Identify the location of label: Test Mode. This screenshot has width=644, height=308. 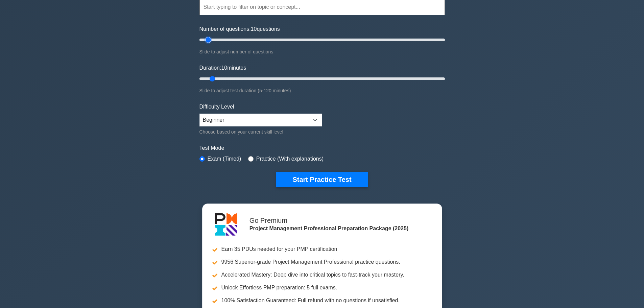
(322, 148).